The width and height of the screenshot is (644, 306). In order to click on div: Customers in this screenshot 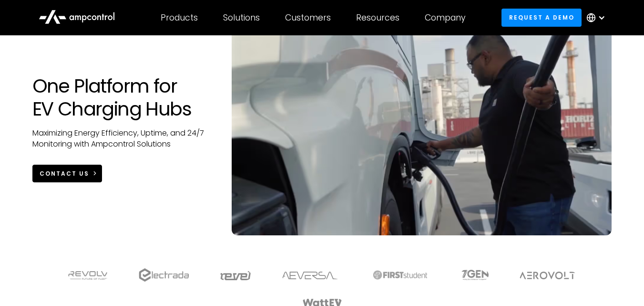, I will do `click(308, 18)`.